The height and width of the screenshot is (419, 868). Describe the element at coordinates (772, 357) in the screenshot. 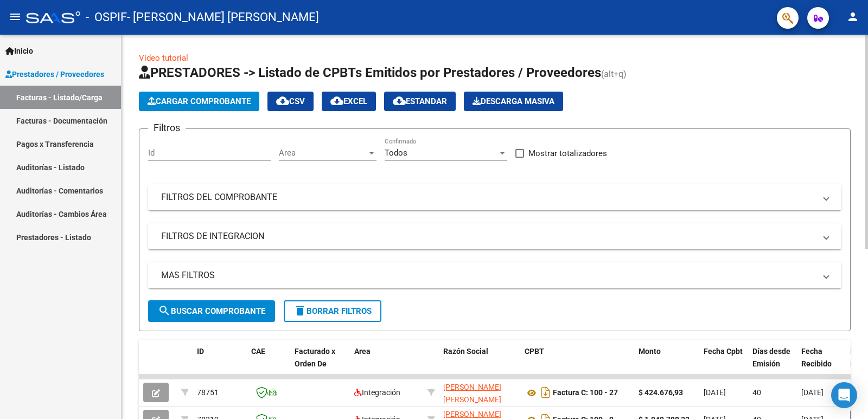

I see `span: Días desde Emisión` at that location.